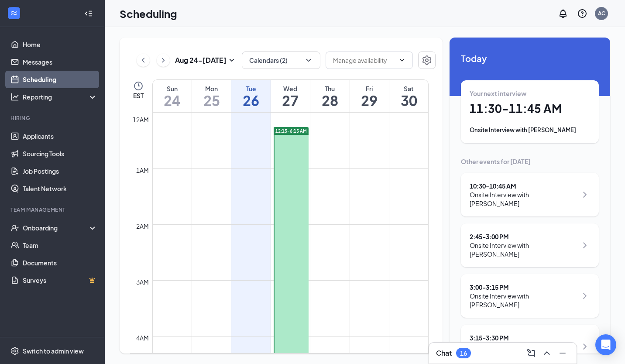  Describe the element at coordinates (563, 353) in the screenshot. I see `button: Minimize` at that location.